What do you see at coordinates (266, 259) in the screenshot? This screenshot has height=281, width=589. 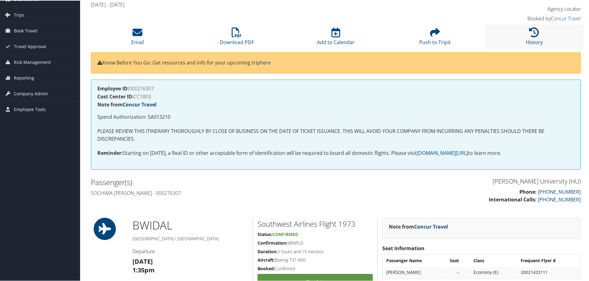 I see `strong: Aircraft:` at bounding box center [266, 259].